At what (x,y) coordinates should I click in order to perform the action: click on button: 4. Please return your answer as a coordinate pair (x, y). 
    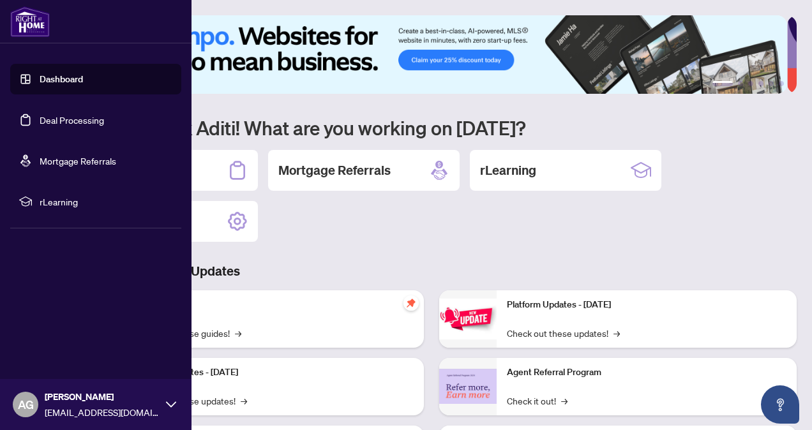
    Looking at the image, I should click on (761, 84).